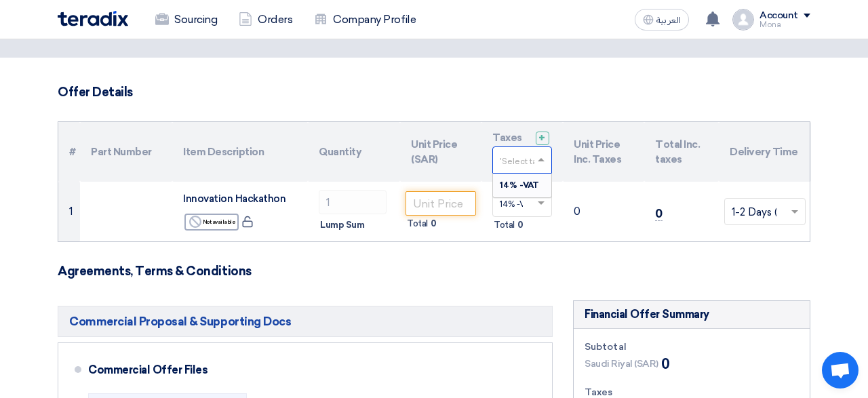 This screenshot has height=398, width=868. Describe the element at coordinates (604, 152) in the screenshot. I see `th: Unit Price Inc. Taxes` at that location.